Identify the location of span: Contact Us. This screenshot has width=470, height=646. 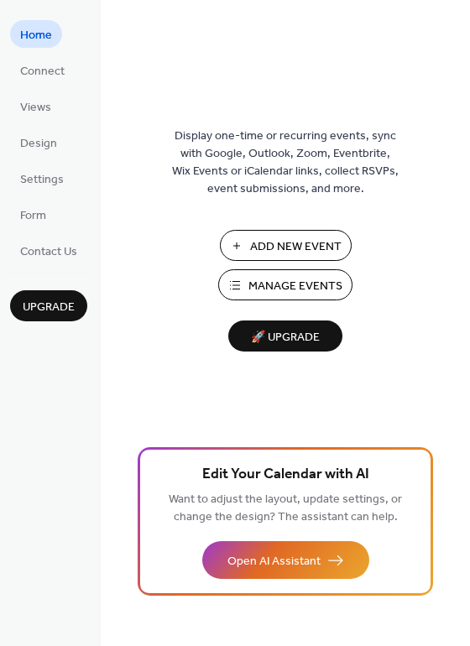
(49, 252).